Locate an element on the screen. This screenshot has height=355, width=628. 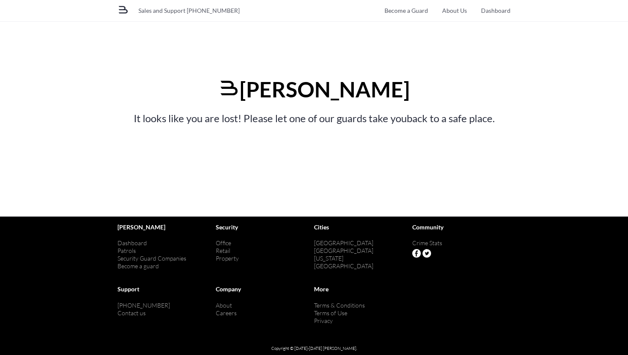
h5: Cities is located at coordinates (363, 226).